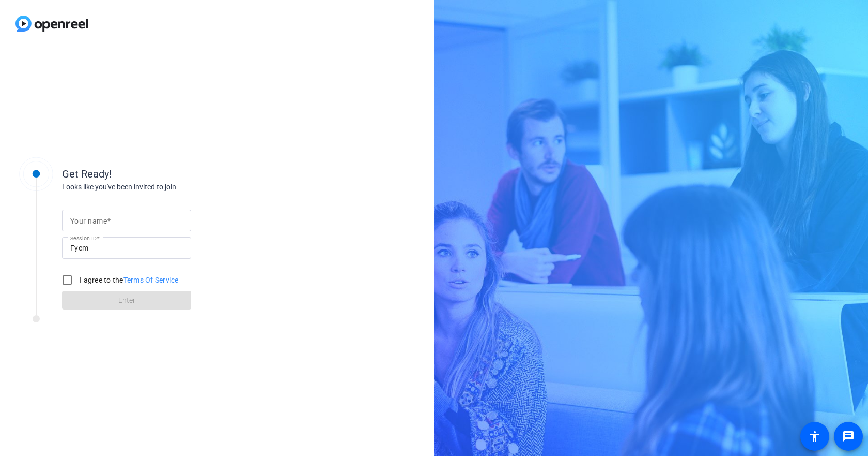 The image size is (868, 456). I want to click on a: Terms Of Service, so click(151, 280).